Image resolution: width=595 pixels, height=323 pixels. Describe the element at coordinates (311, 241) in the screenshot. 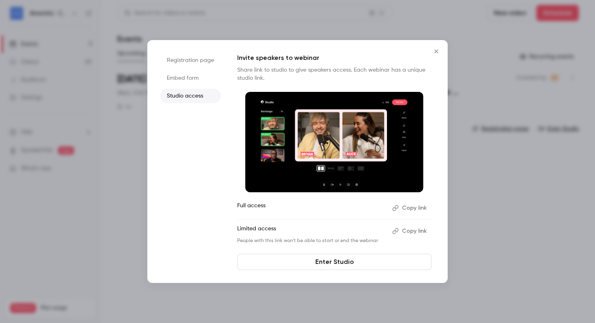

I see `p: People with this link won't be able to start or end the webinar` at that location.